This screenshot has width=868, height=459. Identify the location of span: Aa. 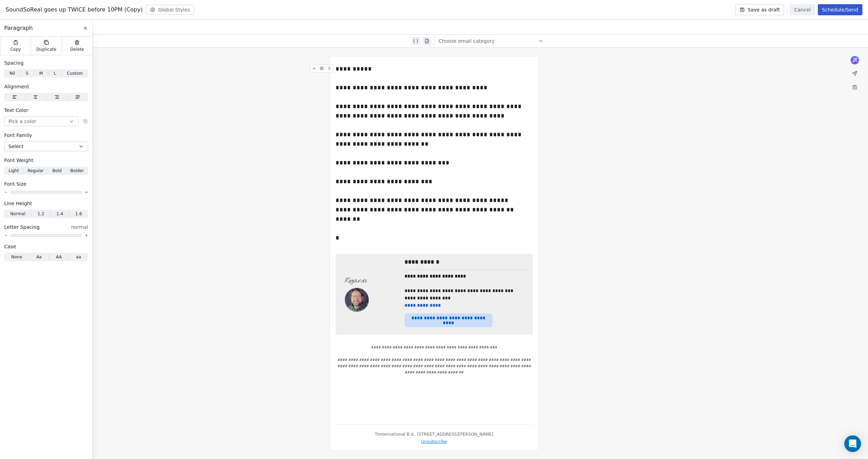
(39, 257).